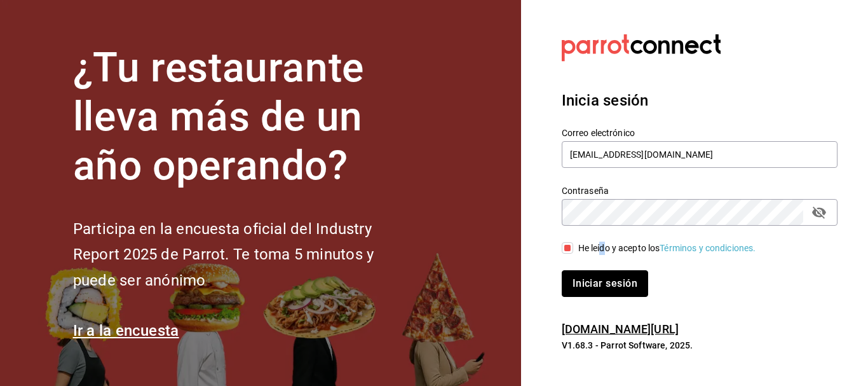 The width and height of the screenshot is (868, 386). What do you see at coordinates (819, 212) in the screenshot?
I see `button: passwordField` at bounding box center [819, 212].